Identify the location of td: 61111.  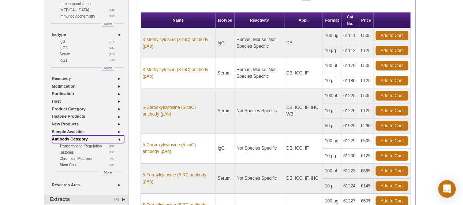
(350, 35).